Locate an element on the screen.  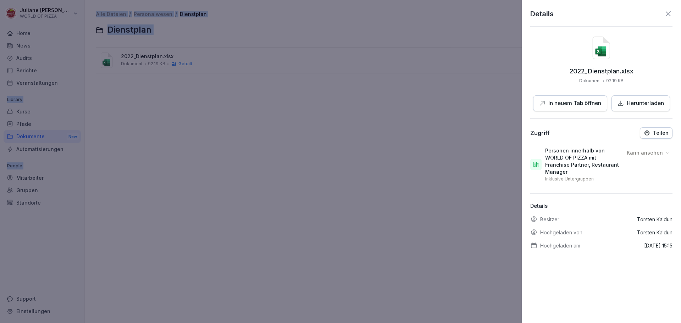
p: Dokument is located at coordinates (590, 81).